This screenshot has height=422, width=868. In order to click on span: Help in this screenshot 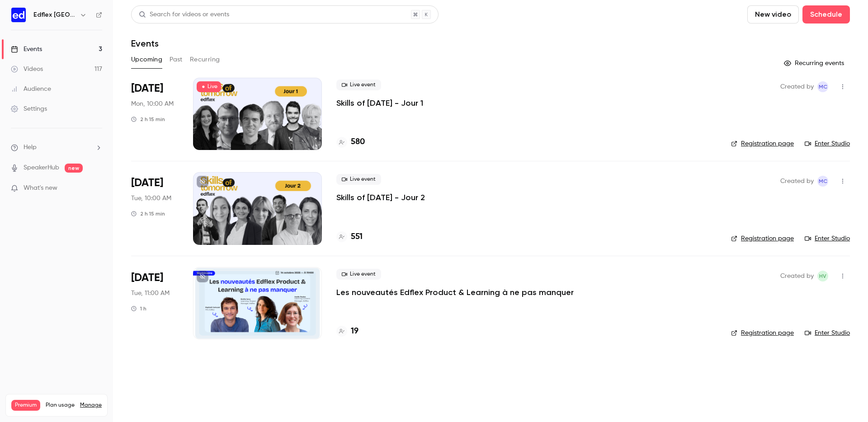, I will do `click(30, 147)`.